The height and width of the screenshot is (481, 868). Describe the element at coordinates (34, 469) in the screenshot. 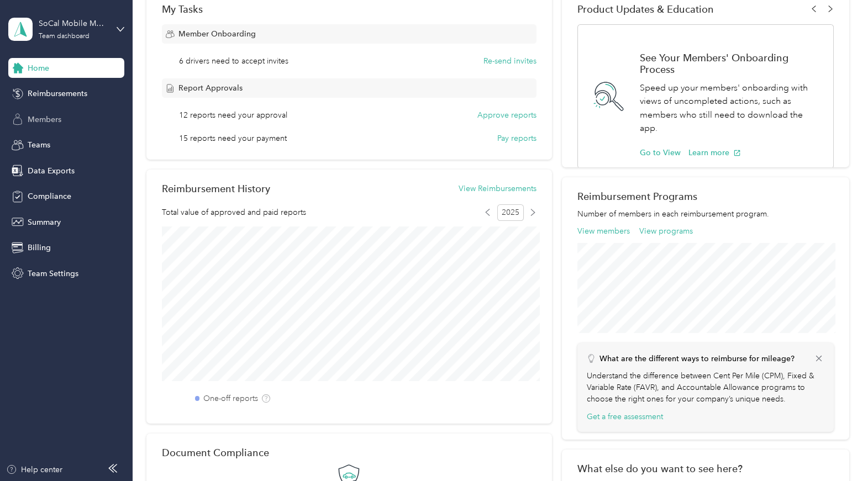

I see `div: Help center` at that location.